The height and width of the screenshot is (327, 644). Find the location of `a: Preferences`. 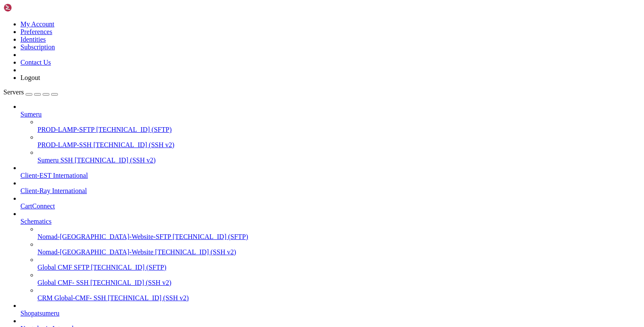

a: Preferences is located at coordinates (36, 31).